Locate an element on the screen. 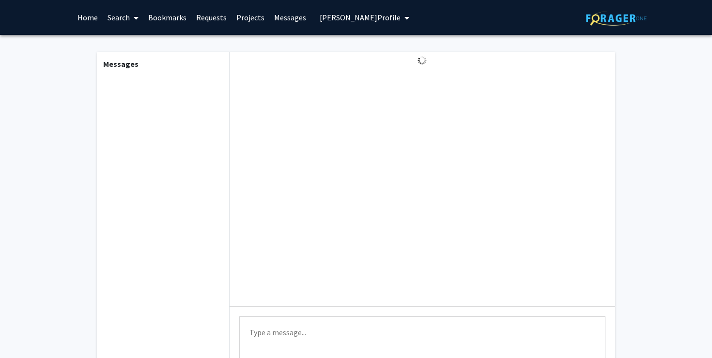 The image size is (712, 358). a: Home is located at coordinates (88, 17).